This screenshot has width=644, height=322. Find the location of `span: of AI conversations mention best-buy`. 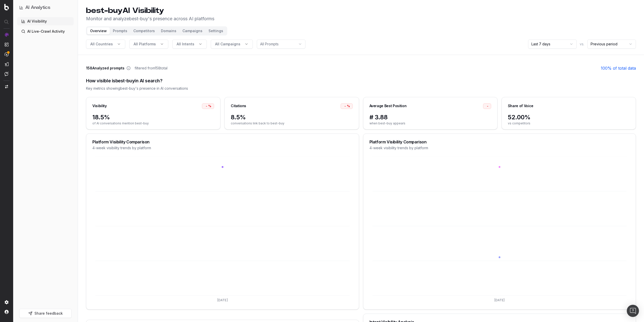

span: of AI conversations mention best-buy is located at coordinates (153, 123).